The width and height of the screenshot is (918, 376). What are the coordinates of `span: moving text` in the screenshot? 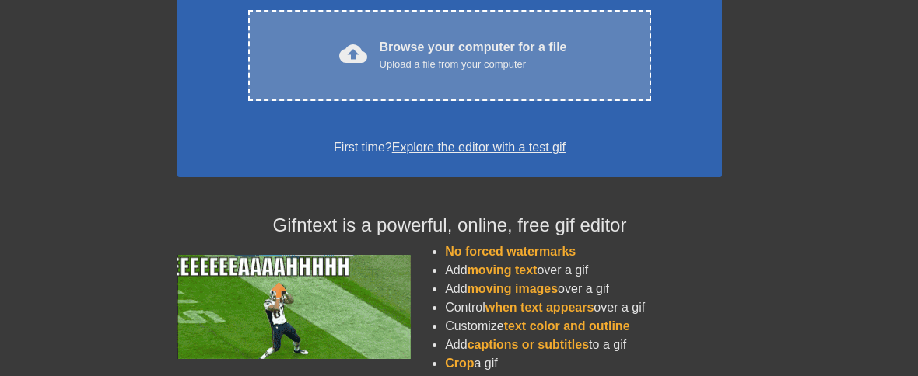 It's located at (502, 270).